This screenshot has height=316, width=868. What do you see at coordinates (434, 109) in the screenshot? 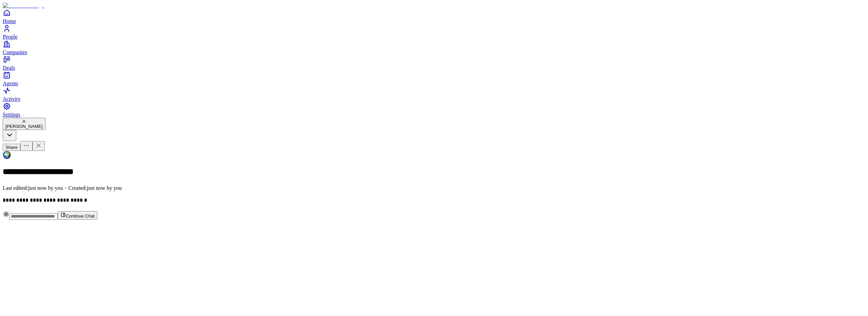
I see `a: Settings` at bounding box center [434, 109].